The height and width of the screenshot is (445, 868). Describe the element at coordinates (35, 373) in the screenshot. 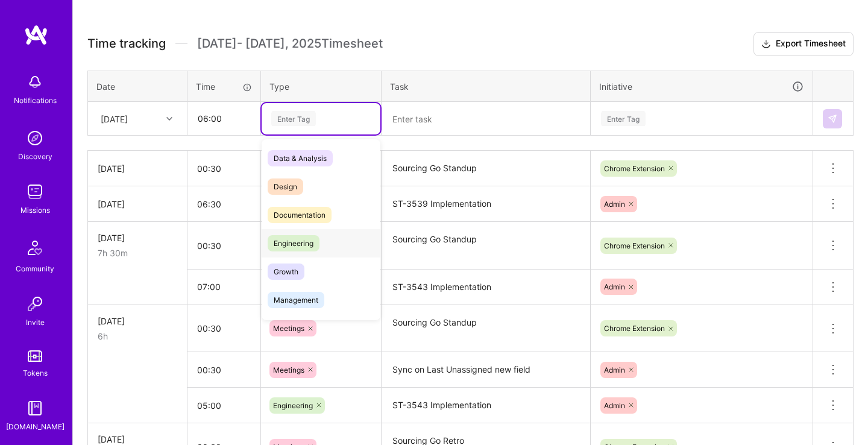

I see `div: Tokens` at that location.